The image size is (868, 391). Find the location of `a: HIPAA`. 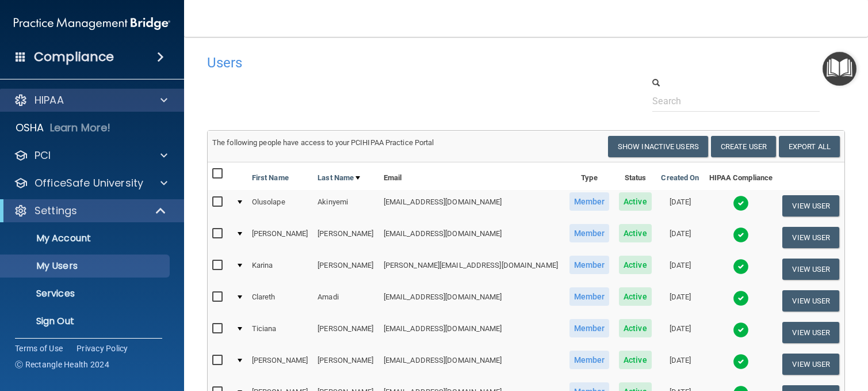

a: HIPAA is located at coordinates (90, 100).